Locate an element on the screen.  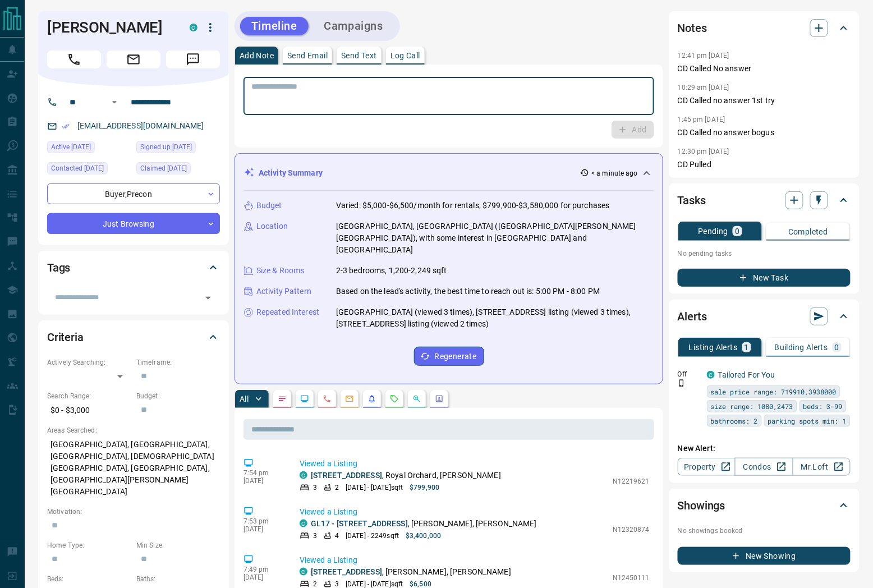
p: Activity Summary is located at coordinates (291, 173).